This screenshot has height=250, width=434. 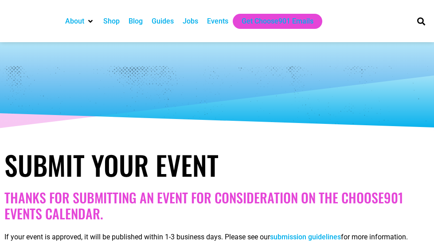 I want to click on a: Shop, so click(x=111, y=21).